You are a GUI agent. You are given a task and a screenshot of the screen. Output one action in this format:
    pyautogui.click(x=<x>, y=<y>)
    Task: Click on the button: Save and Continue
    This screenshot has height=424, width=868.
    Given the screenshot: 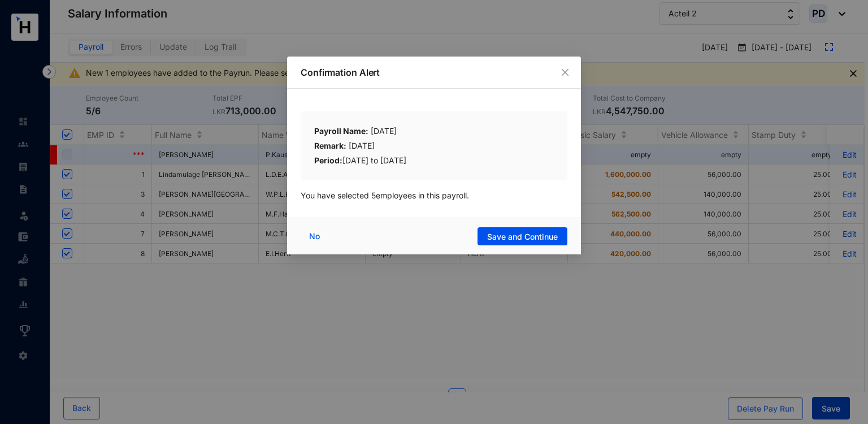 What is the action you would take?
    pyautogui.click(x=522, y=236)
    